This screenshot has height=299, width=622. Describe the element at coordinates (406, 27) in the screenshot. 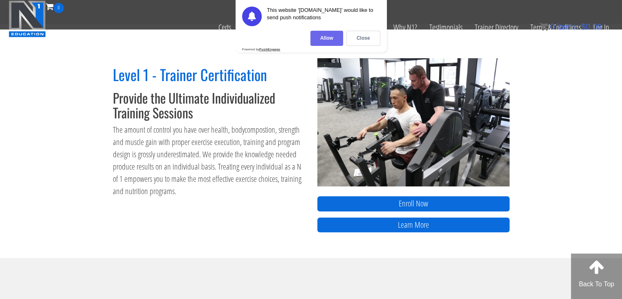

I see `a: Why N1?` at that location.